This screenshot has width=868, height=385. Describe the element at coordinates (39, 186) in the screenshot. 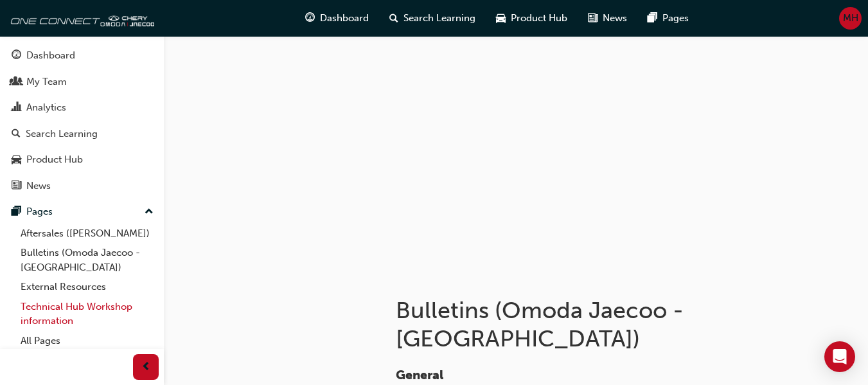

I see `div: News` at that location.